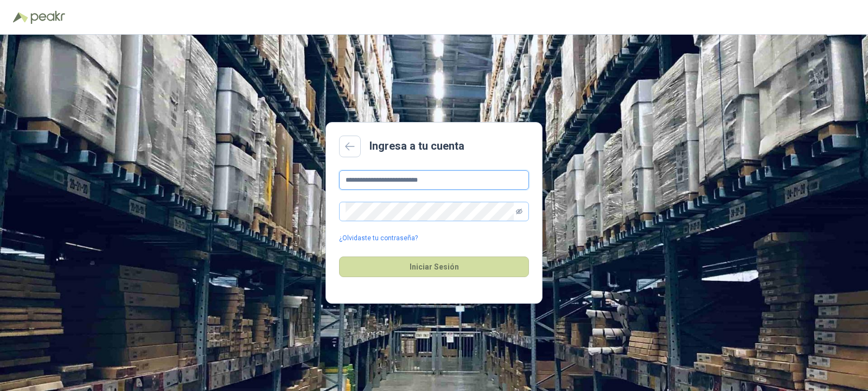  What do you see at coordinates (48, 17) in the screenshot?
I see `img: Peakr` at bounding box center [48, 17].